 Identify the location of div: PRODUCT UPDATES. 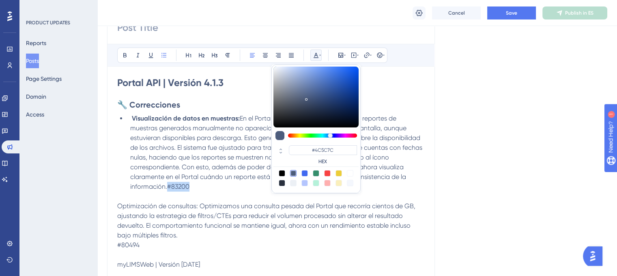
(48, 23).